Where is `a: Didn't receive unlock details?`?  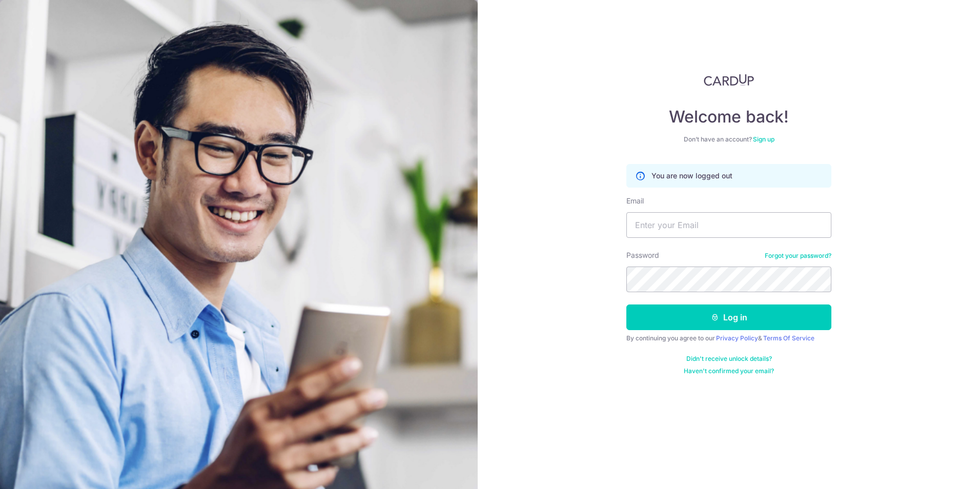 a: Didn't receive unlock details? is located at coordinates (729, 359).